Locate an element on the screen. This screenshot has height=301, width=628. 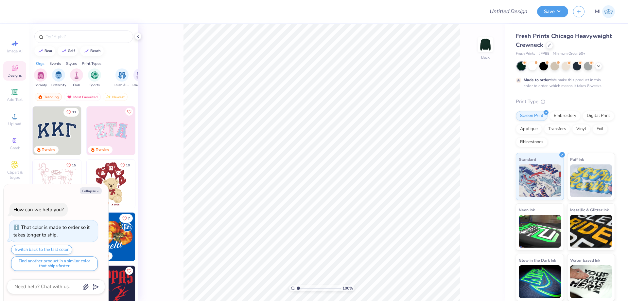
img: Rush & Bid Image is located at coordinates (122, 75).